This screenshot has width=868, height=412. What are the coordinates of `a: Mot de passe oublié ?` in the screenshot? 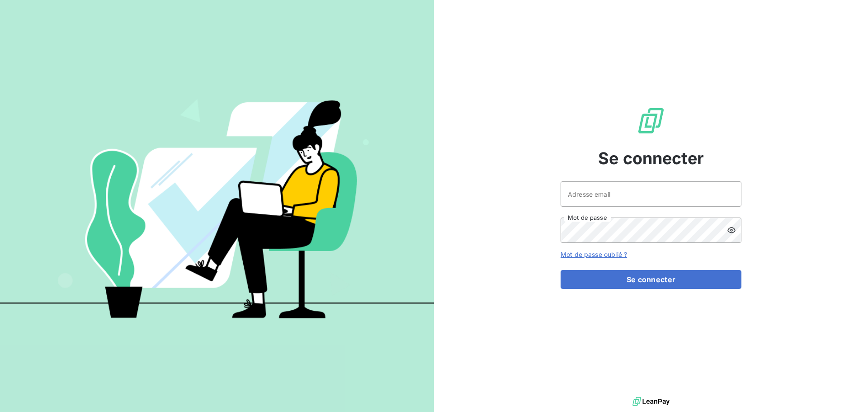 It's located at (594, 254).